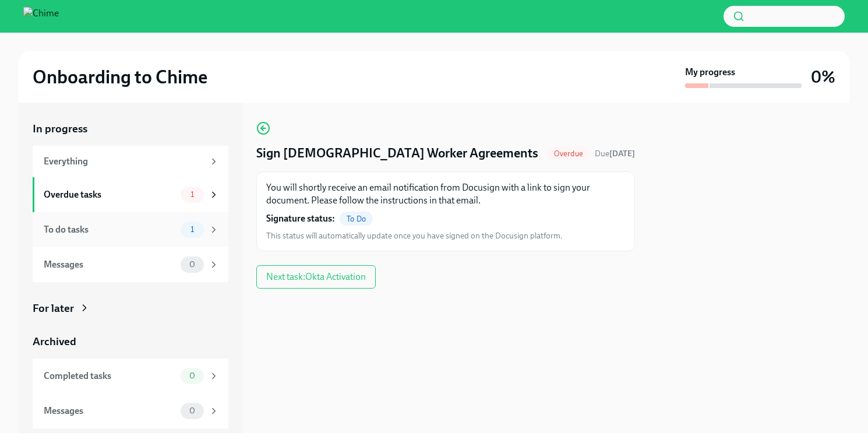 Image resolution: width=868 pixels, height=446 pixels. Describe the element at coordinates (823, 77) in the screenshot. I see `h3: 0%` at that location.